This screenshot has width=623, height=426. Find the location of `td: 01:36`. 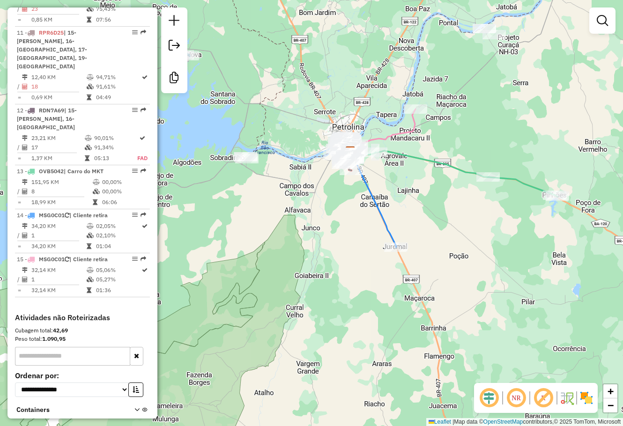

td: 01:36 is located at coordinates (118, 291).